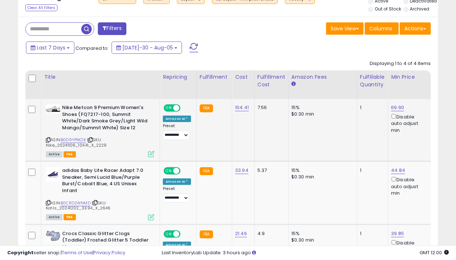 The width and height of the screenshot is (456, 260). I want to click on div: Min Price, so click(410, 77).